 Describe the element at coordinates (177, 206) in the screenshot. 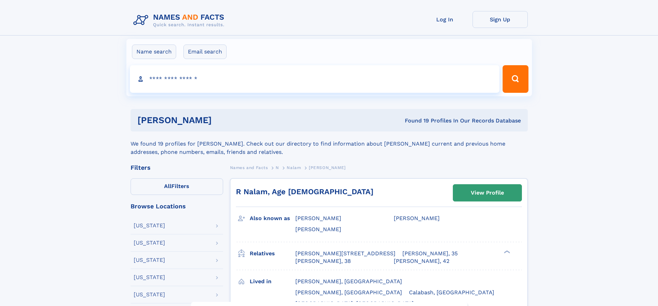

I see `div: Browse Locations` at that location.